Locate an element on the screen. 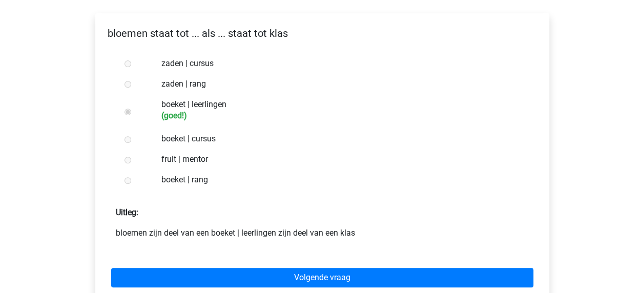  strong: Uitleg: is located at coordinates (127, 212).